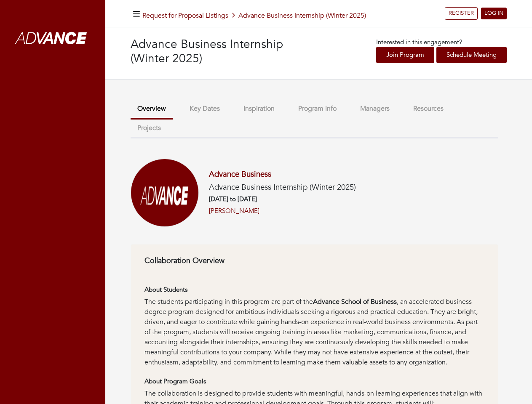 The width and height of the screenshot is (532, 404). Describe the element at coordinates (471, 55) in the screenshot. I see `a: Schedule Meeting` at that location.